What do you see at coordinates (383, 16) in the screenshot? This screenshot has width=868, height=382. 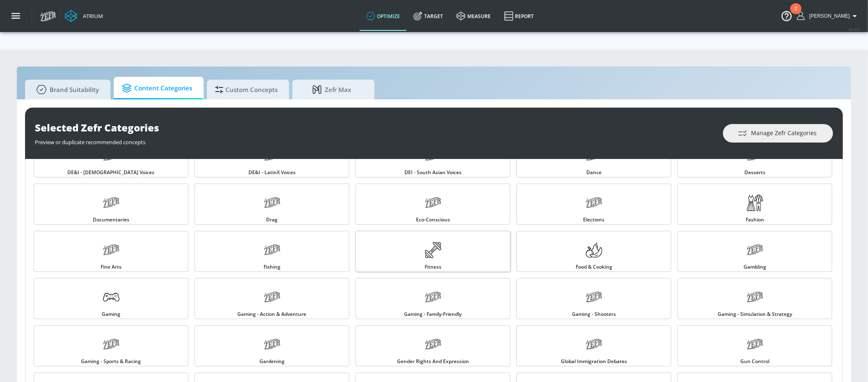 I see `a: optimize` at bounding box center [383, 16].